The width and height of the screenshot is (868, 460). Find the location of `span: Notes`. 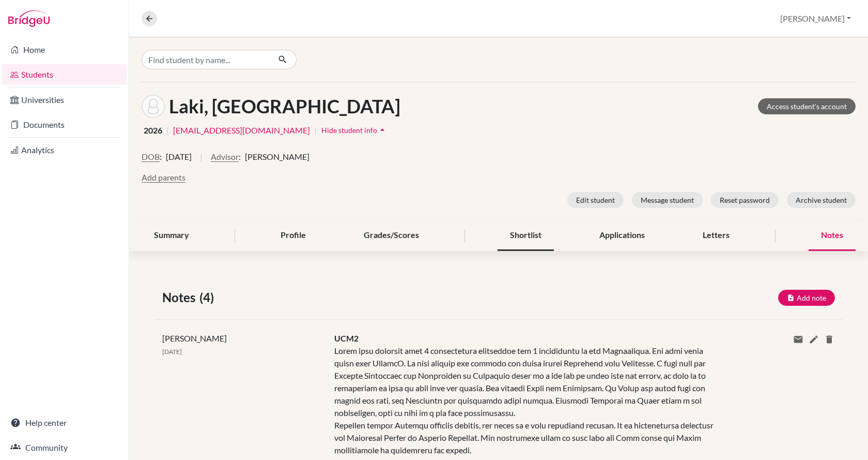

span: Notes is located at coordinates (181, 298).